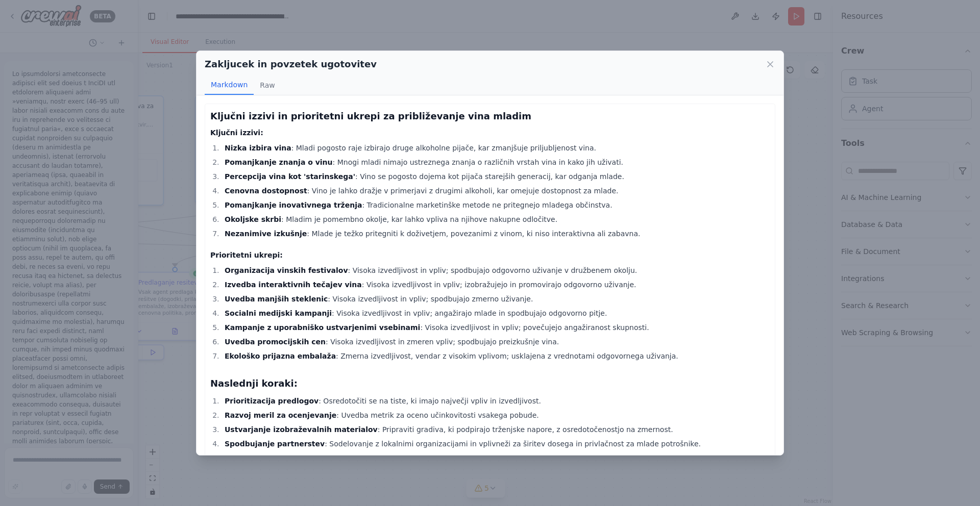 The width and height of the screenshot is (980, 506). What do you see at coordinates (490, 255) in the screenshot?
I see `h4: Prioritetni ukrepi:` at bounding box center [490, 255].